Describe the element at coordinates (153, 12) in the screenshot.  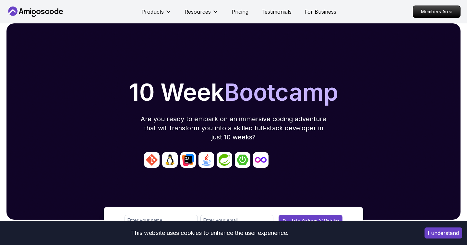
I see `p: Products` at that location.